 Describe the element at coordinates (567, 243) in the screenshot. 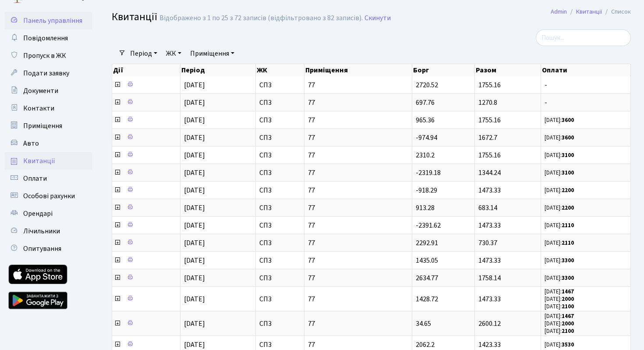

I see `b: 2110` at that location.